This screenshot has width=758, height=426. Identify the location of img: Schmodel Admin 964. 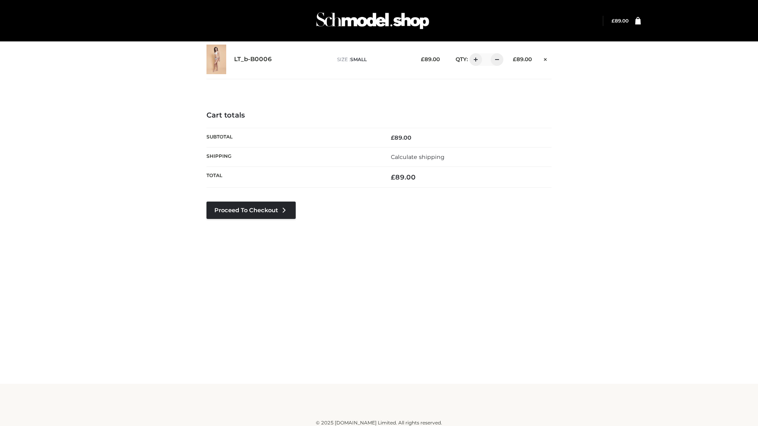
(373, 21).